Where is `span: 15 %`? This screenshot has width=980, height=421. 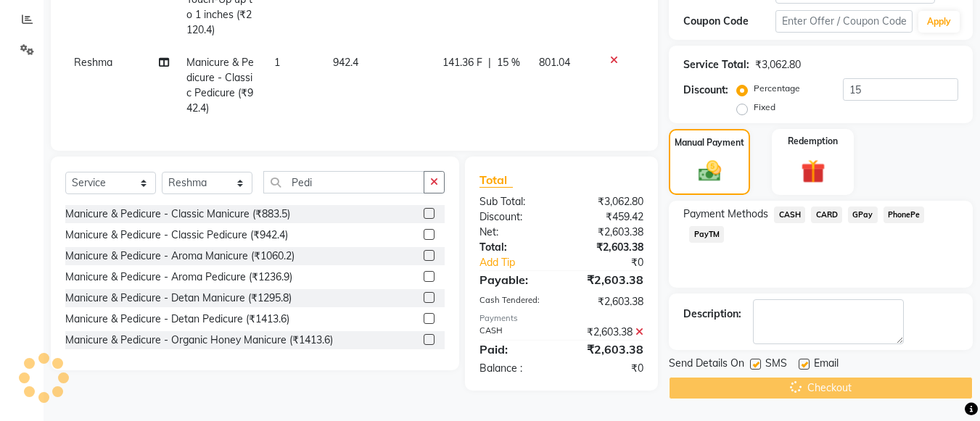 span: 15 % is located at coordinates (509, 62).